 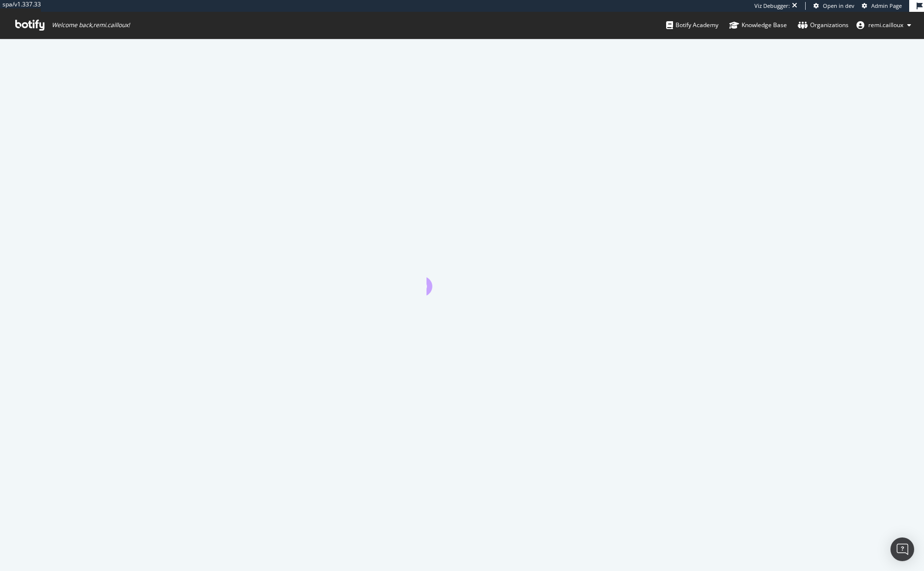 I want to click on div: Organizations, so click(x=823, y=25).